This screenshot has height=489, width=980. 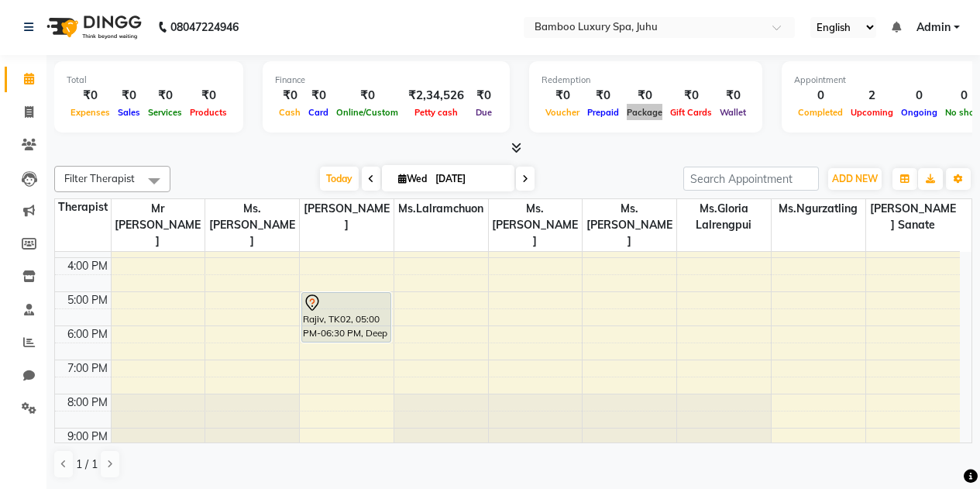 I want to click on button: ADD NEW, so click(x=855, y=179).